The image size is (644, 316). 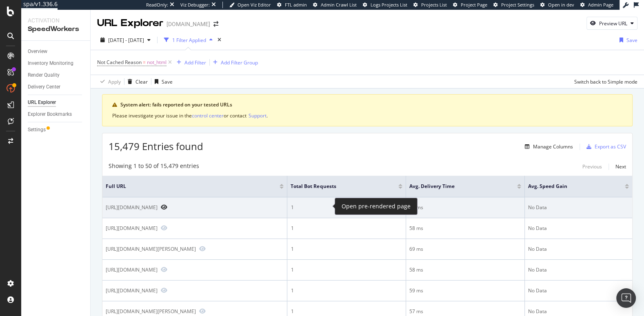 What do you see at coordinates (592, 167) in the screenshot?
I see `button: Previous` at bounding box center [592, 167].